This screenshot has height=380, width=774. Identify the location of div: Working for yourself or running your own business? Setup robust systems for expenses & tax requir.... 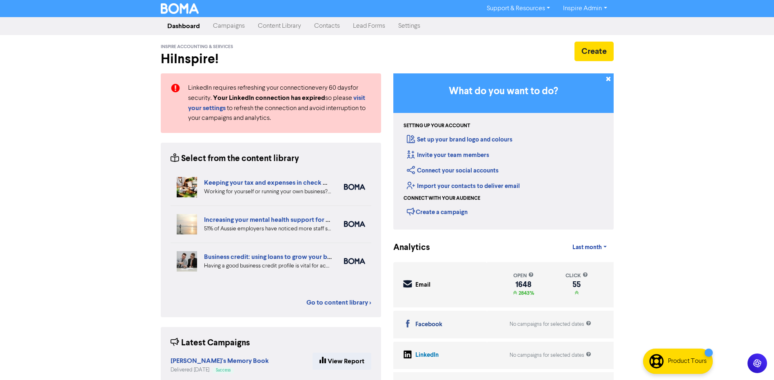
(268, 192).